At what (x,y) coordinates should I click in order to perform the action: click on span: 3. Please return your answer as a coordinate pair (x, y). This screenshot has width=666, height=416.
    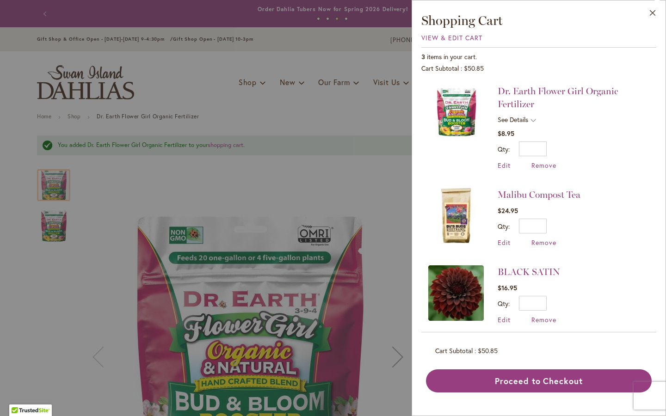
    Looking at the image, I should click on (423, 56).